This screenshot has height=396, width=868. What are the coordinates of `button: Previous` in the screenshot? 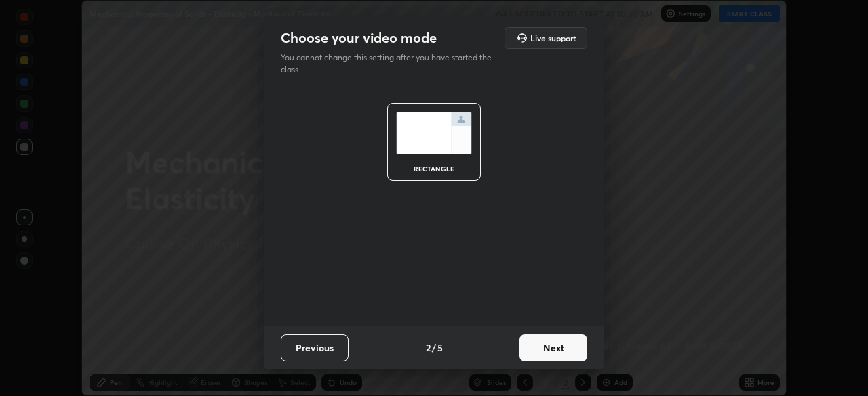 It's located at (314, 348).